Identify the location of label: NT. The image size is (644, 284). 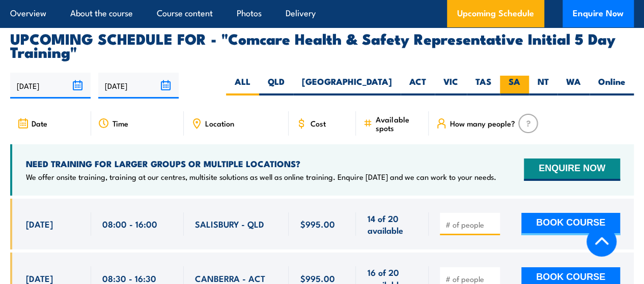
(543, 86).